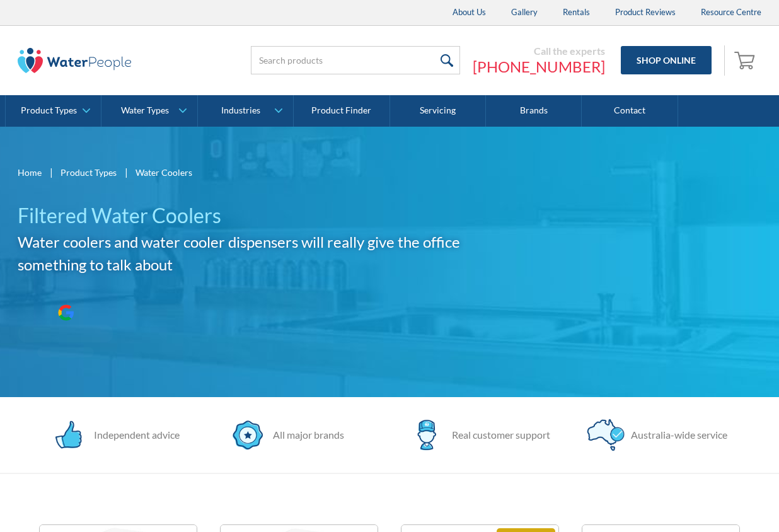 The width and height of the screenshot is (779, 532). I want to click on a: Home, so click(30, 172).